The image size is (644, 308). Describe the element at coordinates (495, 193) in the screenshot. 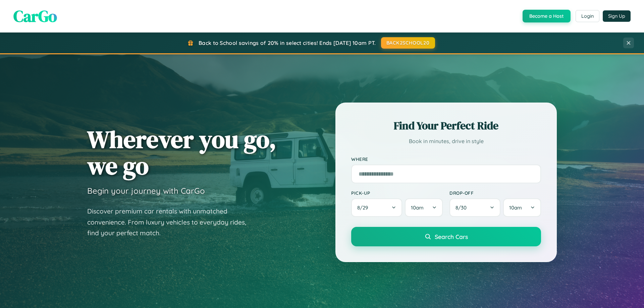

I see `label: Drop-off` at that location.